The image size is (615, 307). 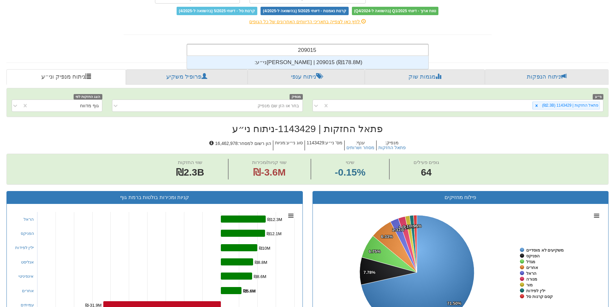 What do you see at coordinates (190, 172) in the screenshot?
I see `span: ₪2.3B` at bounding box center [190, 172].